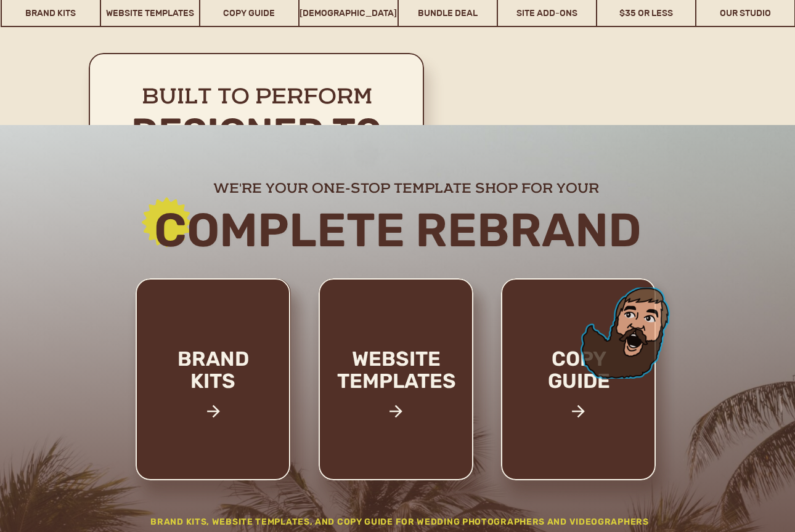 The image size is (795, 532). Describe the element at coordinates (578, 391) in the screenshot. I see `h2: copy guide` at that location.